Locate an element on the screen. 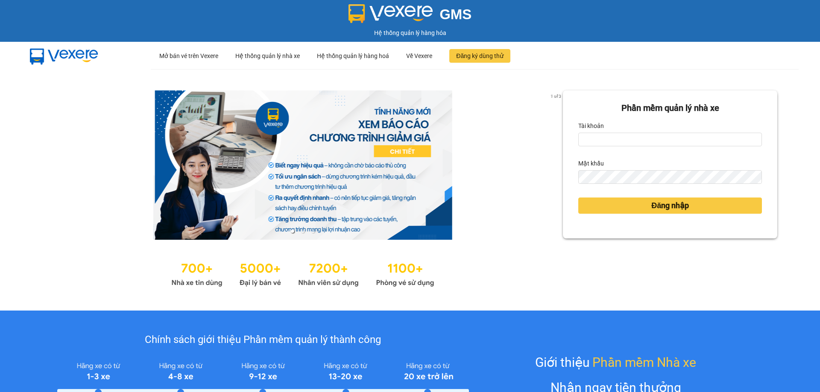 The width and height of the screenshot is (820, 392). span: Đăng ký dùng thử is located at coordinates (479, 56).